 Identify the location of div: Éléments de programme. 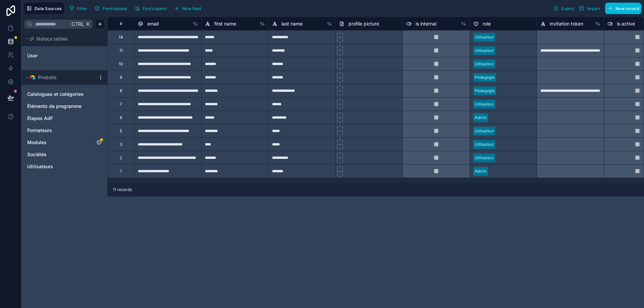
(64, 106).